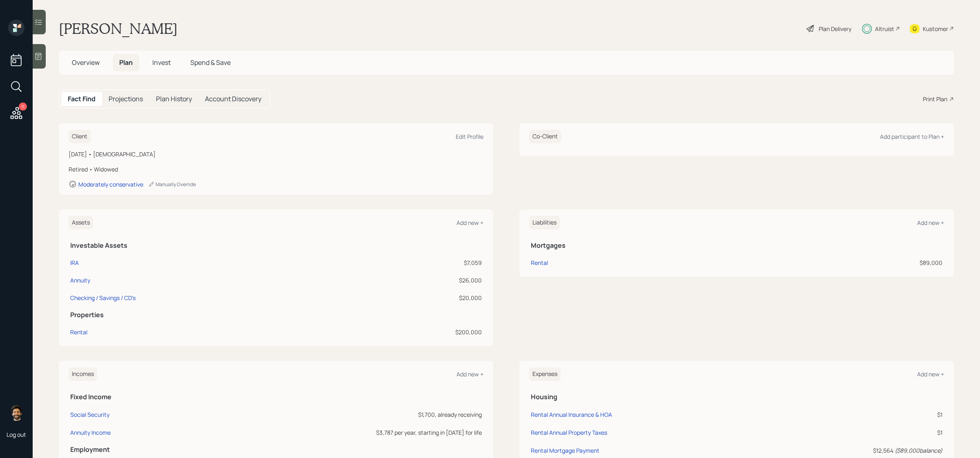 The height and width of the screenshot is (458, 980). I want to click on div: Plan Delivery, so click(836, 29).